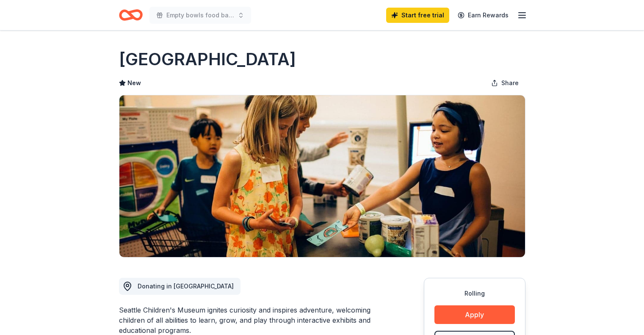  Describe the element at coordinates (200, 15) in the screenshot. I see `span: Empty bowls food bank gala` at that location.